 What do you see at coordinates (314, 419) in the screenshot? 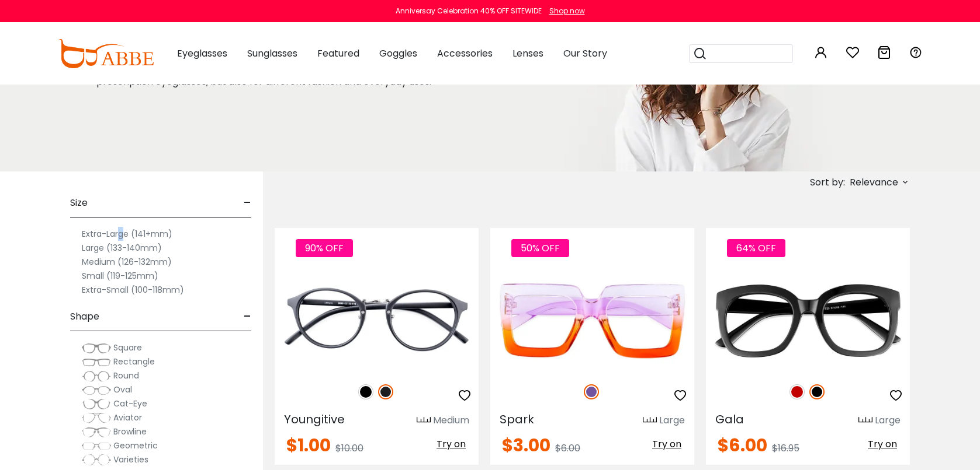
I see `span: Youngitive` at bounding box center [314, 419].